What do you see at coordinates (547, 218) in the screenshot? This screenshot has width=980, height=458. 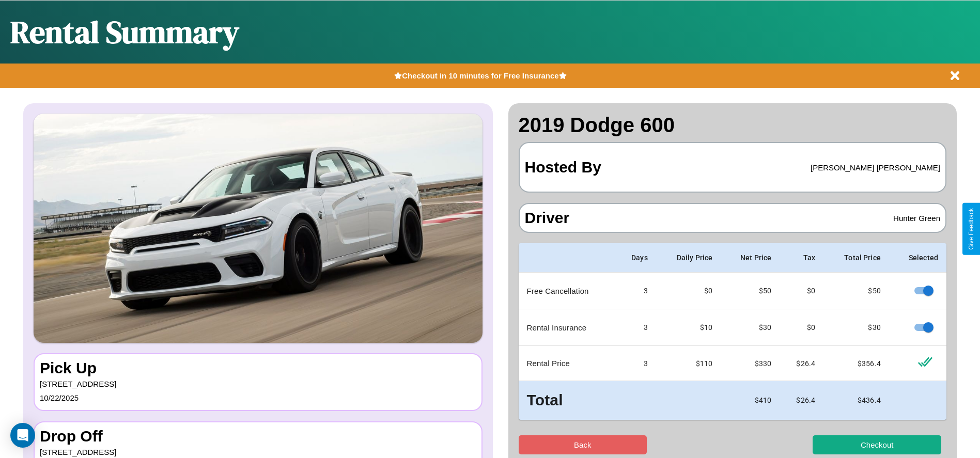 I see `h3: Driver` at bounding box center [547, 218].